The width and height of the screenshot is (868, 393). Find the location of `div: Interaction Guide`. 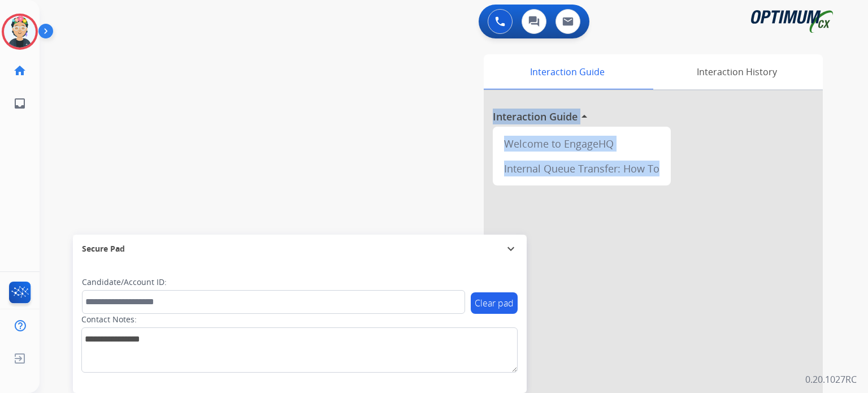

div: Interaction Guide is located at coordinates (567, 72).